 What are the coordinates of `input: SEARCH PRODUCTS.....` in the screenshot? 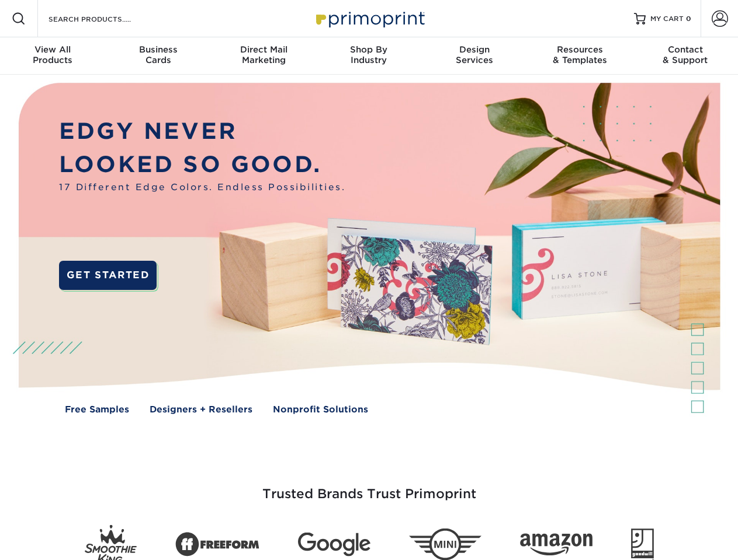 It's located at (104, 19).